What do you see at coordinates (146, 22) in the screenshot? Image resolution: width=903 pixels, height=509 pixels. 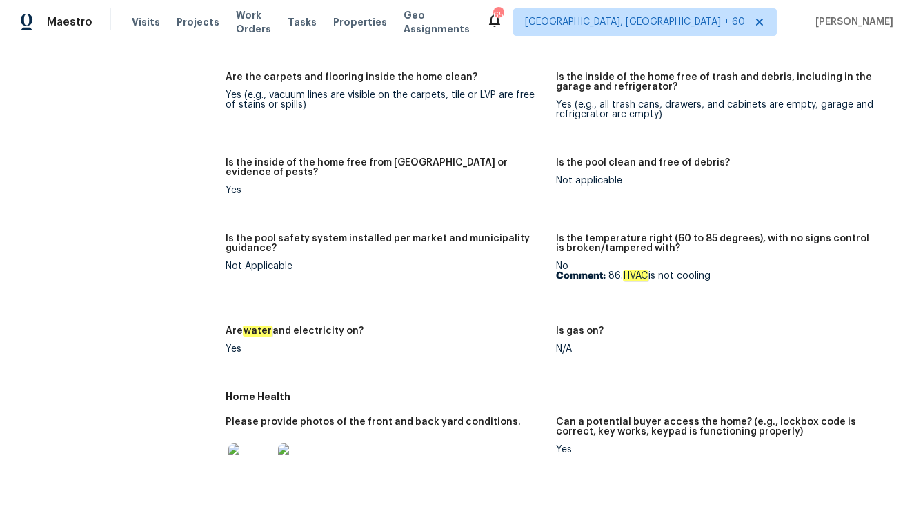 I see `span: Visits` at bounding box center [146, 22].